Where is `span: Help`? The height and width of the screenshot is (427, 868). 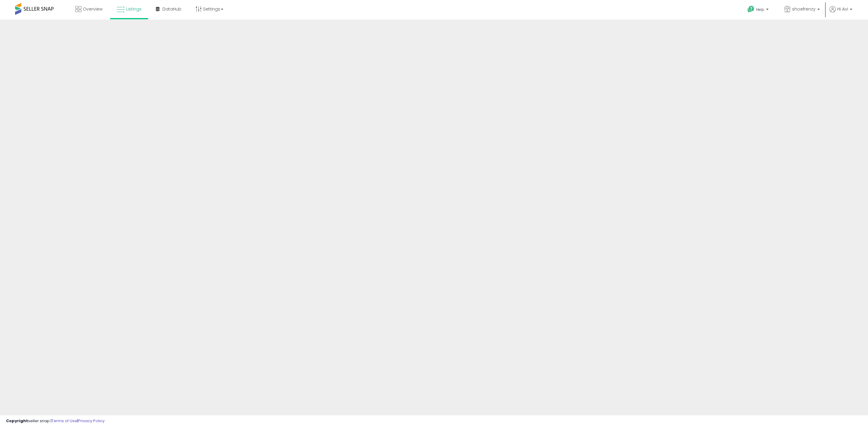
span: Help is located at coordinates (760, 9).